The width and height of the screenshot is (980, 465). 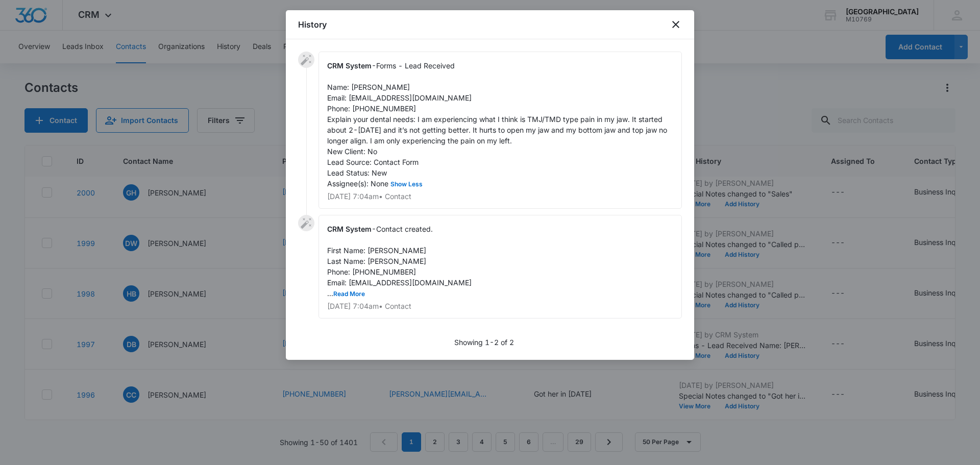 What do you see at coordinates (312, 25) in the screenshot?
I see `h1: History` at bounding box center [312, 25].